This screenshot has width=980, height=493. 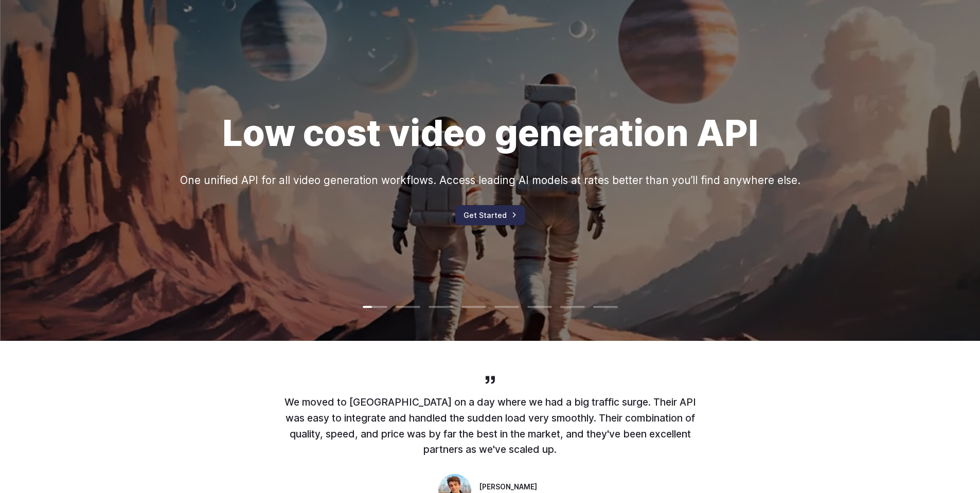 What do you see at coordinates (490, 215) in the screenshot?
I see `a: Get Started` at bounding box center [490, 215].